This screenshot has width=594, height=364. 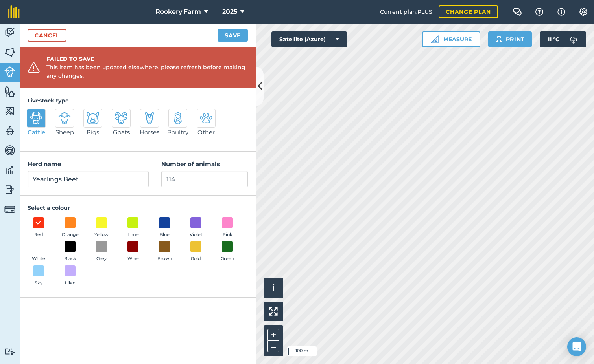 What do you see at coordinates (451, 39) in the screenshot?
I see `button: Measure` at bounding box center [451, 39].